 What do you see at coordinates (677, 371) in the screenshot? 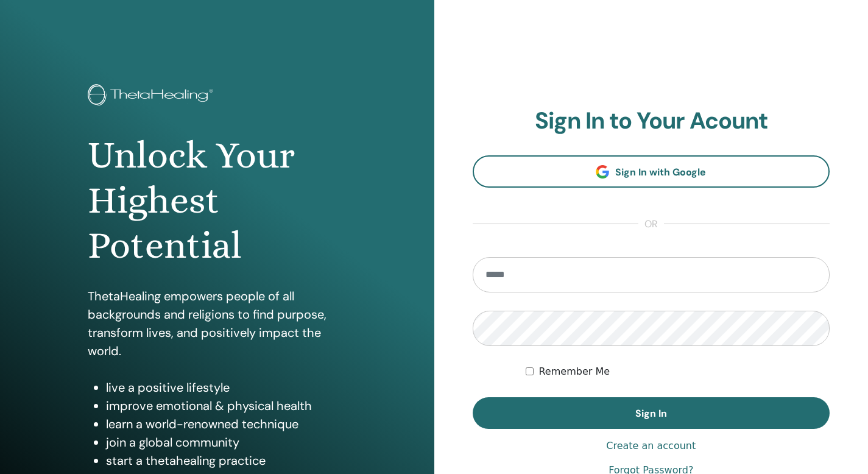
I see `div: Keep me authenticated indefinitely or until I manually logout` at bounding box center [677, 371].